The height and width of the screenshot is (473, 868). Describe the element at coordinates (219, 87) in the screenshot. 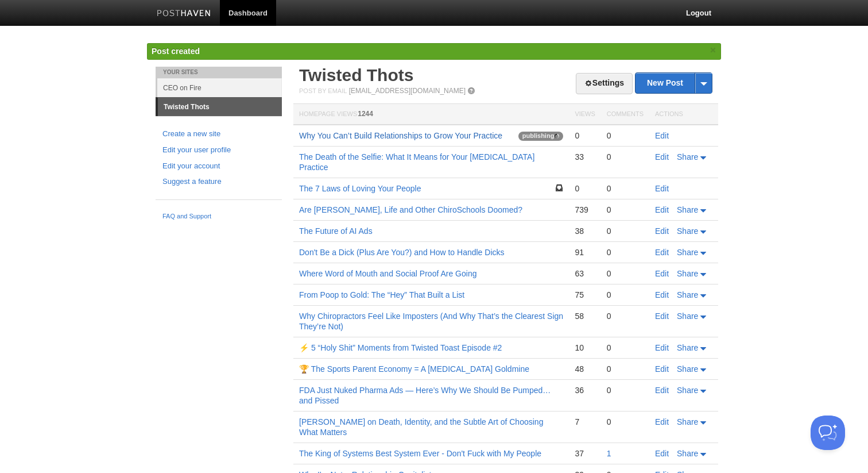

I see `a: CEO on Fire` at that location.